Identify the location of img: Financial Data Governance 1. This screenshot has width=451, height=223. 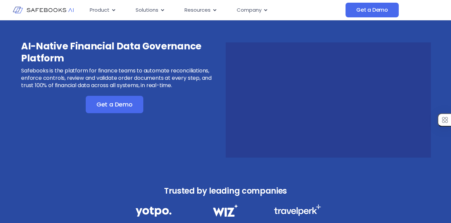
(153, 212).